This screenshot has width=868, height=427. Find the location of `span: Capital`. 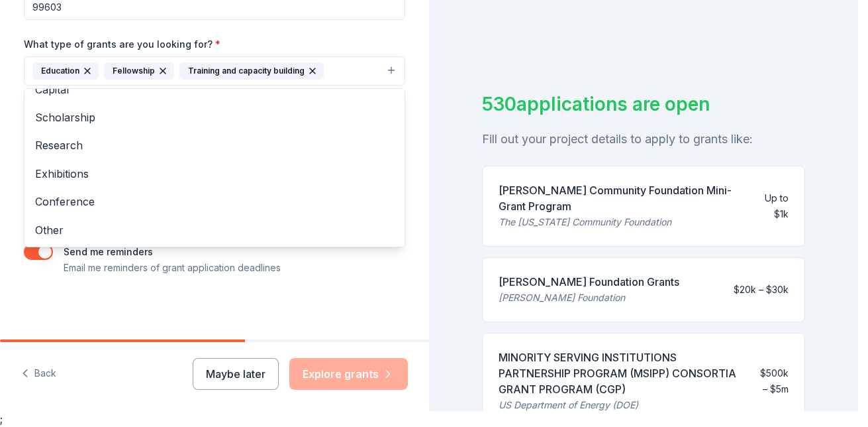

span: Capital is located at coordinates (215, 89).